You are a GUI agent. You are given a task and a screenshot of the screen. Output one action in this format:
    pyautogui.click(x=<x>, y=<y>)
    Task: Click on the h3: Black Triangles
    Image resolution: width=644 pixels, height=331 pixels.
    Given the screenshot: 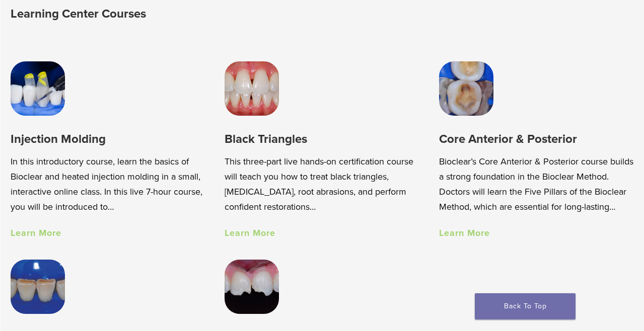 What is the action you would take?
    pyautogui.click(x=322, y=139)
    